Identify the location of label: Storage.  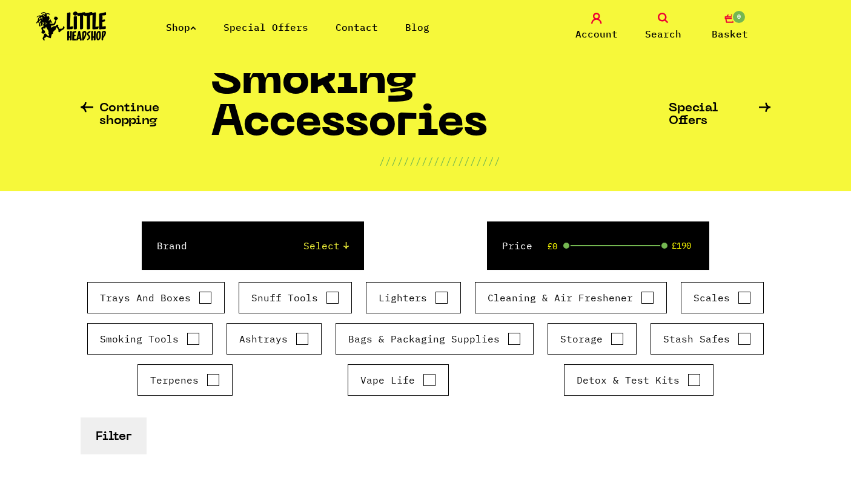
(592, 339).